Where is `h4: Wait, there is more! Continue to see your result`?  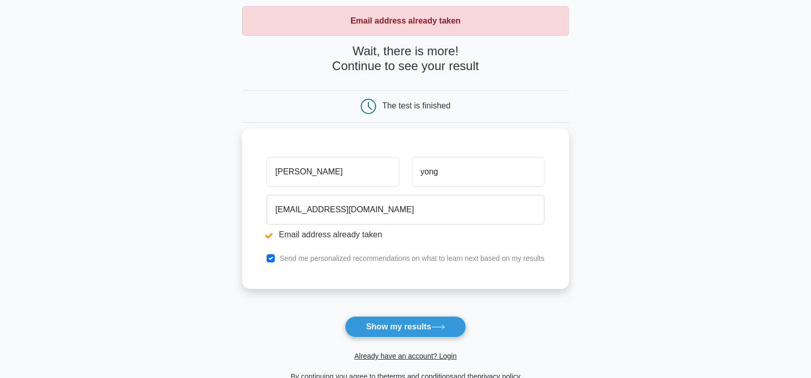 h4: Wait, there is more! Continue to see your result is located at coordinates (405, 59).